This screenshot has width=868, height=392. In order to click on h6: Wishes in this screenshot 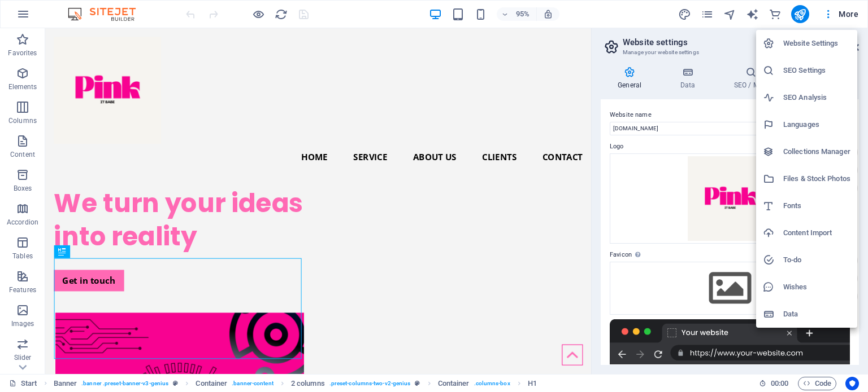, I will do `click(816, 287)`.